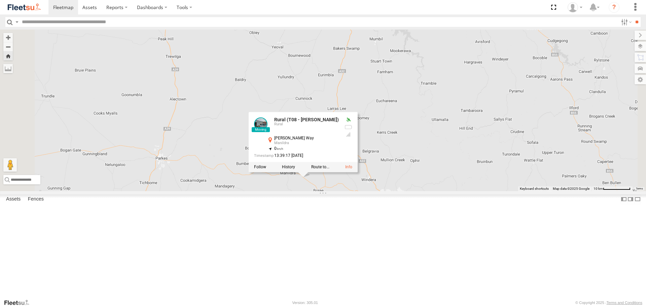  What do you see at coordinates (575, 7) in the screenshot?
I see `div: Michael Bevan` at bounding box center [575, 7].